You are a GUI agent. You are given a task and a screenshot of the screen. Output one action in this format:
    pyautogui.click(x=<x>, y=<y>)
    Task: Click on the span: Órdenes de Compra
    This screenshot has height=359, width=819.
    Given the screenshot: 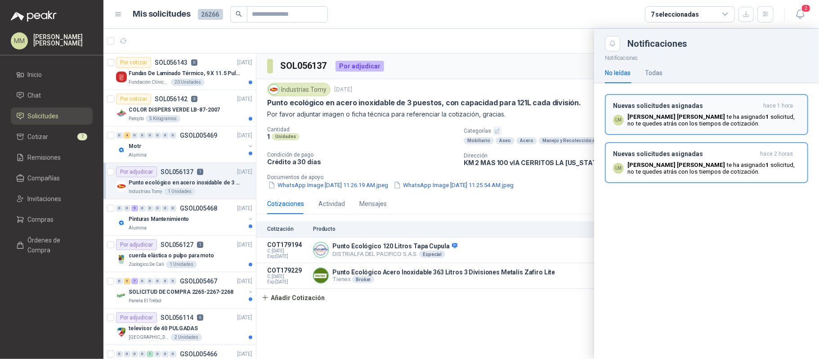 What is the action you would take?
    pyautogui.click(x=56, y=245)
    